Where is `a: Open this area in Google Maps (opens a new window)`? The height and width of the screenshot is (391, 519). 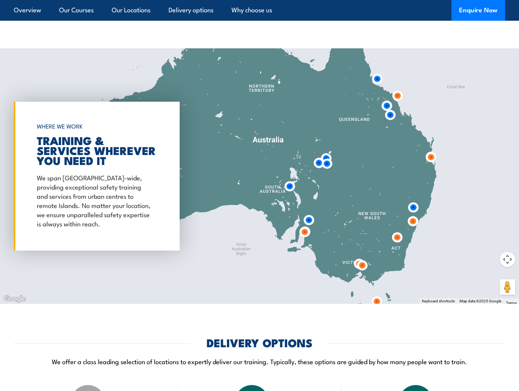 a: Open this area in Google Maps (opens a new window) is located at coordinates (15, 299).